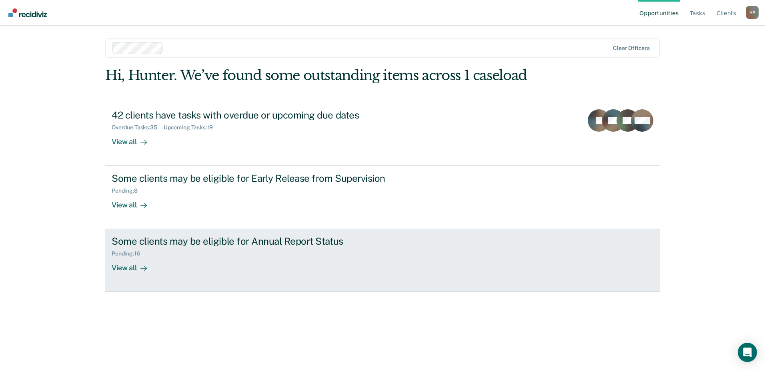  I want to click on div: 42 clients have tasks with overdue or upcoming due dates, so click(252, 115).